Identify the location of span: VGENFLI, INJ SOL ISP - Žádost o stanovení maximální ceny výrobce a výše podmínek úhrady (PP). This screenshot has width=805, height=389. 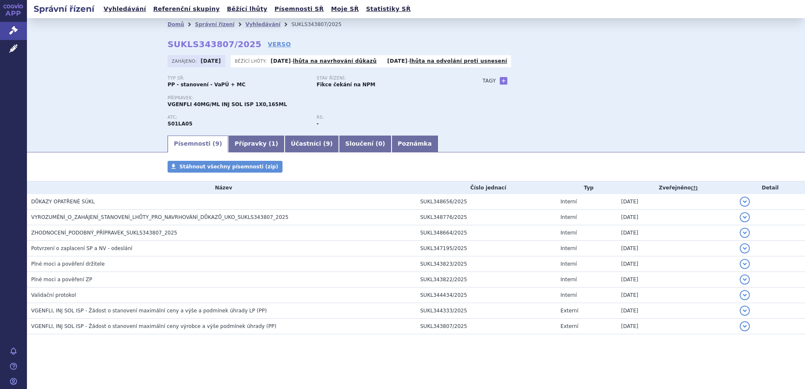
(154, 326).